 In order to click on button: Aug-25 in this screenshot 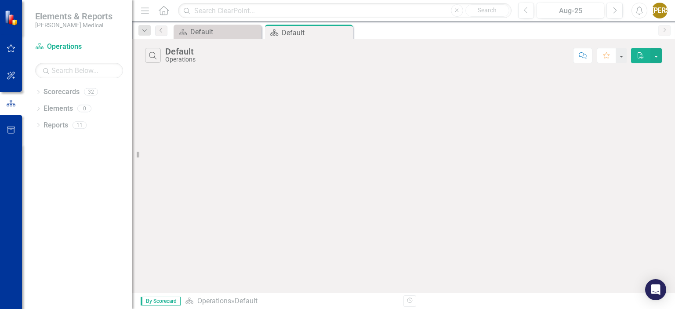, I will do `click(570, 11)`.